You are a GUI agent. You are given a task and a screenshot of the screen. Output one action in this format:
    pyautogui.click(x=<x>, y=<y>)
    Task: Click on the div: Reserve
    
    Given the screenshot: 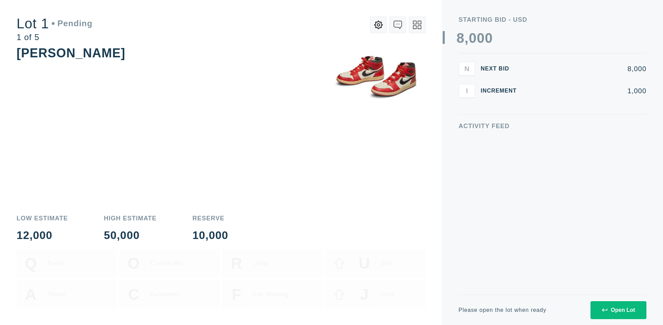 What is the action you would take?
    pyautogui.click(x=210, y=218)
    